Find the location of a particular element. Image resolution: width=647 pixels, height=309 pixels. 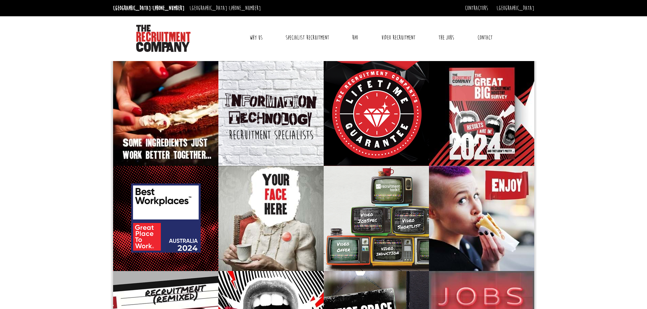

a: Contractors is located at coordinates (476, 8).